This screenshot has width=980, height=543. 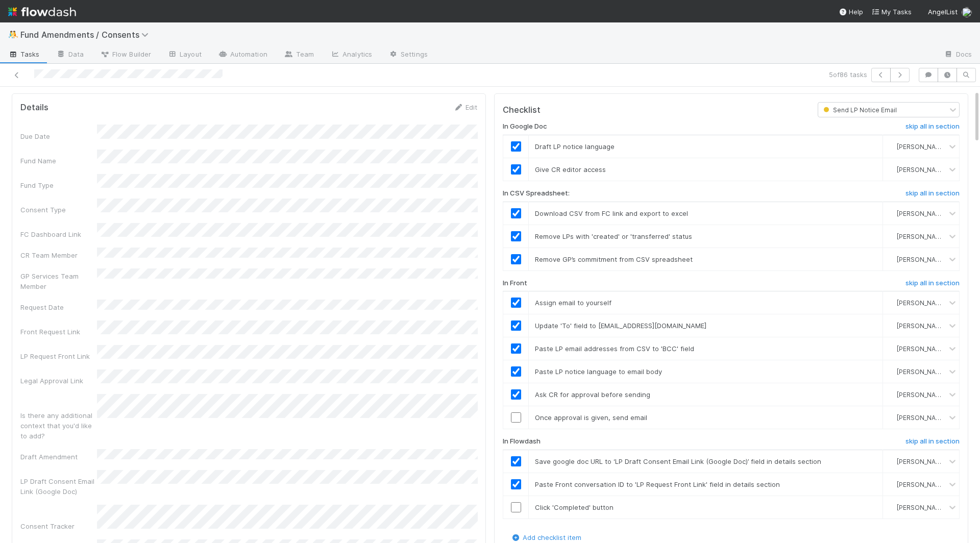 I want to click on span: Paste Front conversation ID to 'LP Request Front Link' field in details section, so click(x=657, y=484).